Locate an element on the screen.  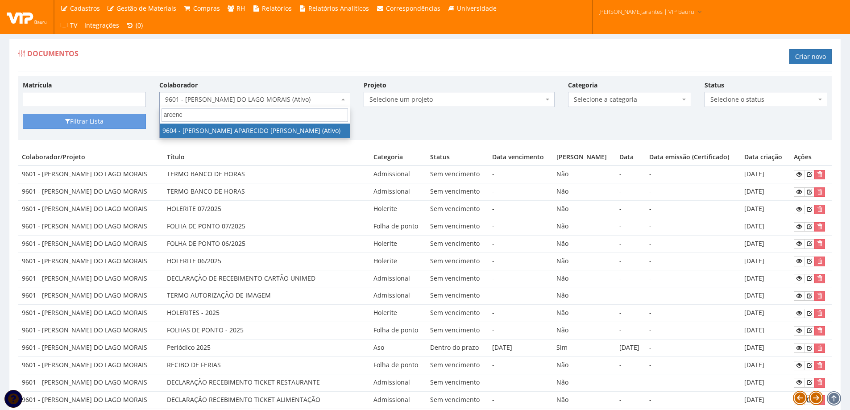
td: RECIBO DE FERIAS is located at coordinates (266, 365).